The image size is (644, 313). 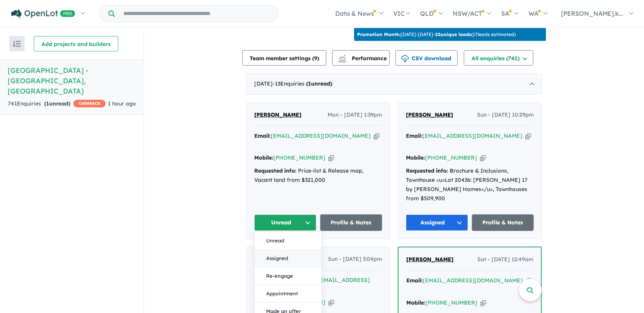 I want to click on div: Price-list & Release map, Vacant land from $321,000, so click(x=318, y=176).